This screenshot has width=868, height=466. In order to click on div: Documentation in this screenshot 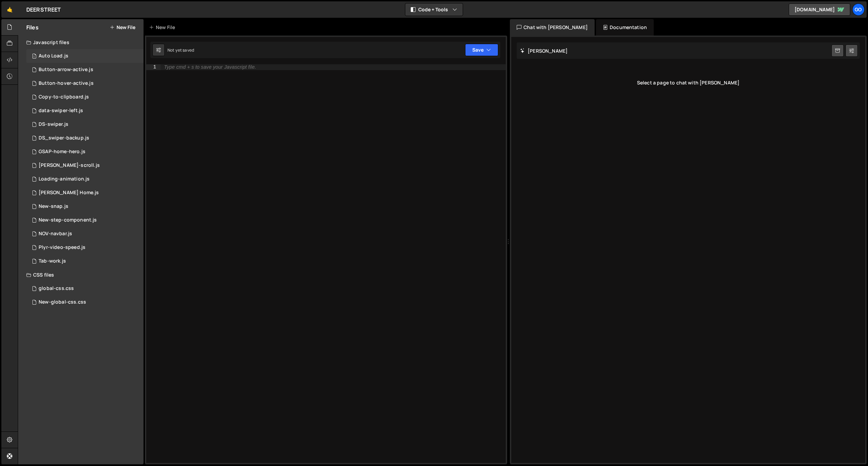, I will do `click(625, 28)`.